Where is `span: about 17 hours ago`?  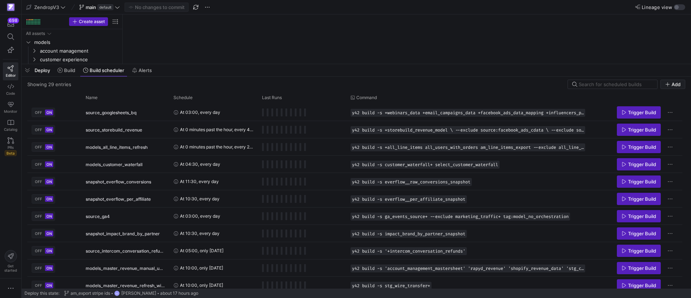 span: about 17 hours ago is located at coordinates (179, 293).